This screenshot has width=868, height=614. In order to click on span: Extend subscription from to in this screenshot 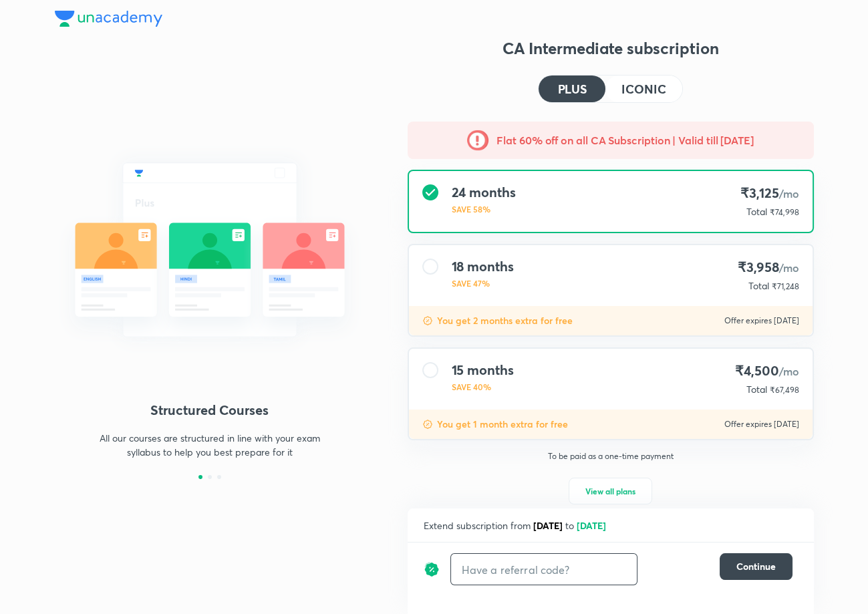, I will do `click(516, 525)`.